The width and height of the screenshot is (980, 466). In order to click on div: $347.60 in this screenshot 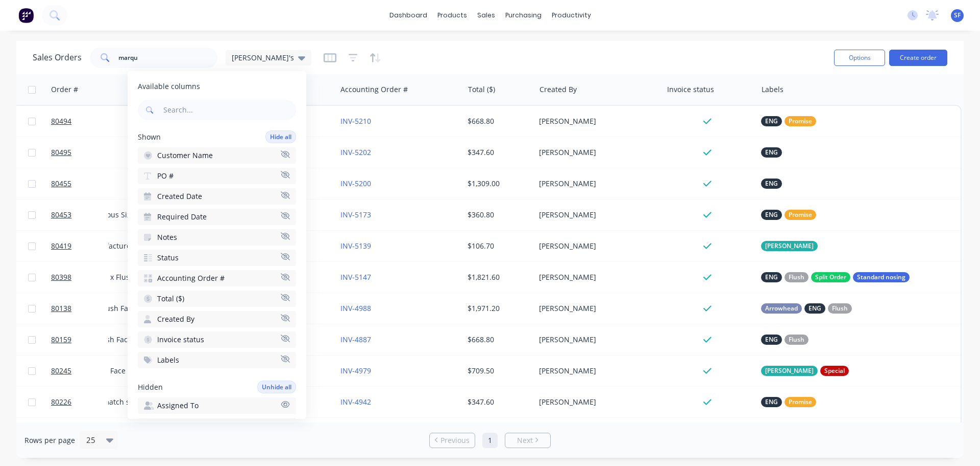, I will do `click(498, 153)`.